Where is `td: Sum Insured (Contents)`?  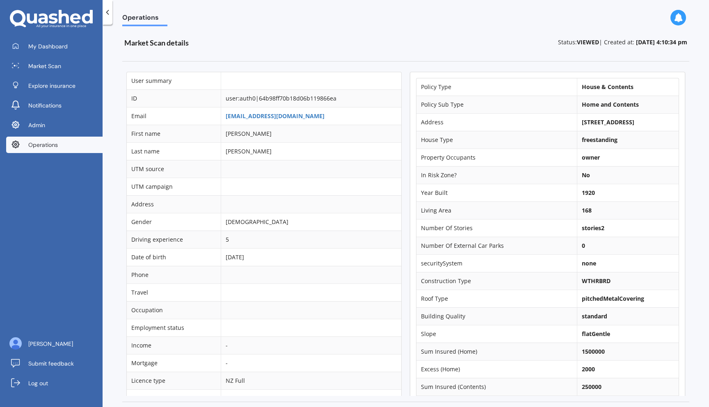 td: Sum Insured (Contents) is located at coordinates (497, 387).